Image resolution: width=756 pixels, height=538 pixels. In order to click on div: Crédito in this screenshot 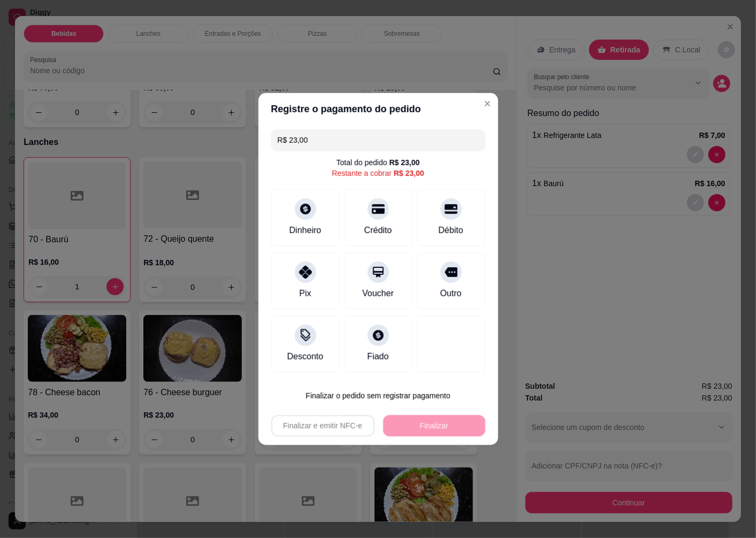, I will do `click(378, 231)`.